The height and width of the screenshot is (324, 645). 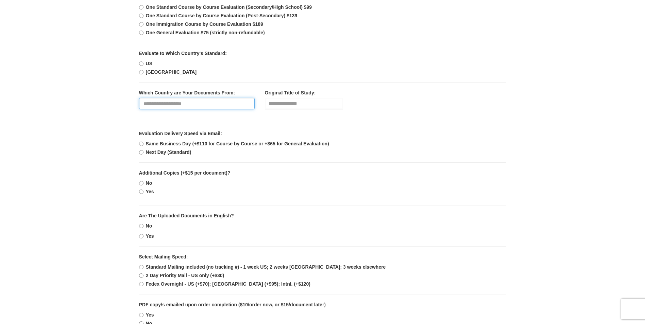 I want to click on b: Evaluate to Which Country's Standard:, so click(x=183, y=53).